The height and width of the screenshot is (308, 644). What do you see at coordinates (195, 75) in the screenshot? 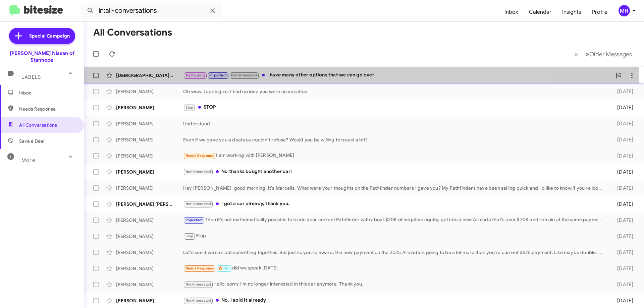
I see `span: Try Pausing` at bounding box center [195, 75].